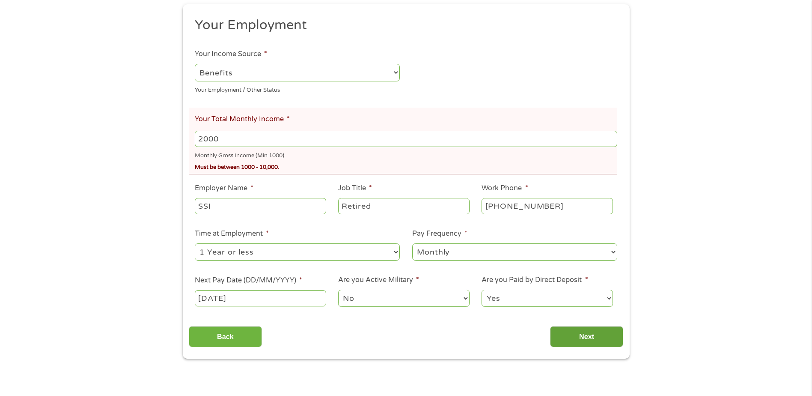 The width and height of the screenshot is (812, 396). Describe the element at coordinates (224, 188) in the screenshot. I see `label: Employer Name` at that location.